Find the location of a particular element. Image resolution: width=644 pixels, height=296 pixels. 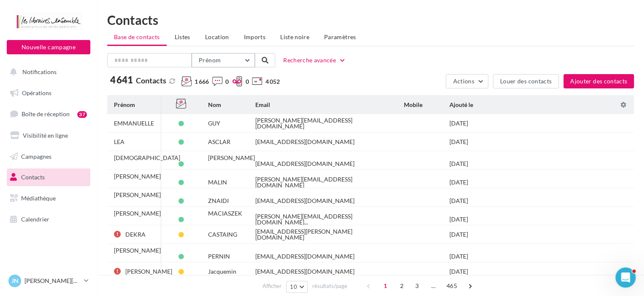

div: Jacquemin is located at coordinates (222, 272).